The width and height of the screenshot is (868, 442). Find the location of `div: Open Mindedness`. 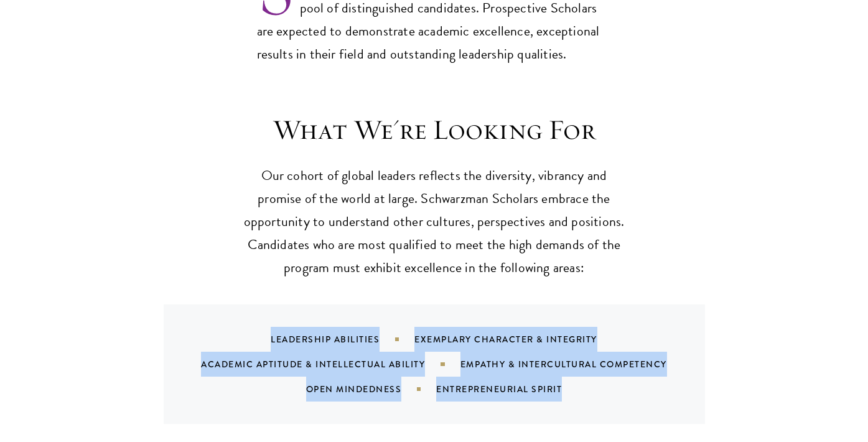

div: Open Mindedness is located at coordinates (372, 389).